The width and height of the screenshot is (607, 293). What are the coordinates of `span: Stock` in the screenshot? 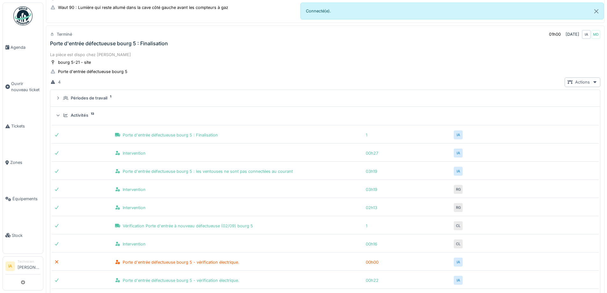 It's located at (26, 235).